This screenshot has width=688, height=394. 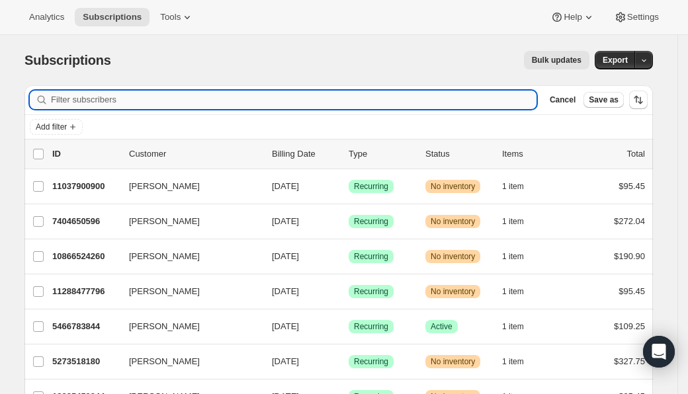 I want to click on span: Export, so click(x=615, y=60).